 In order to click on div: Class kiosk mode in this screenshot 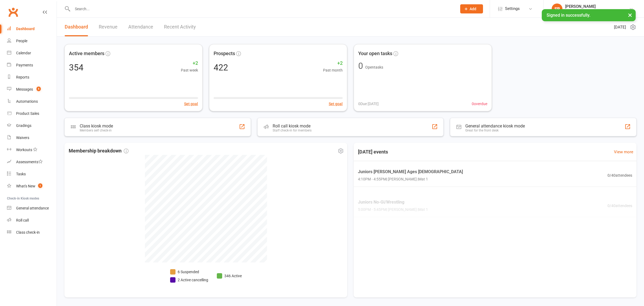, I will do `click(96, 126)`.